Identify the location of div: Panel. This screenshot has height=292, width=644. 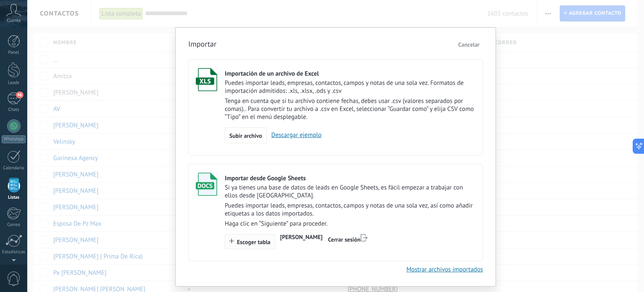
(14, 53).